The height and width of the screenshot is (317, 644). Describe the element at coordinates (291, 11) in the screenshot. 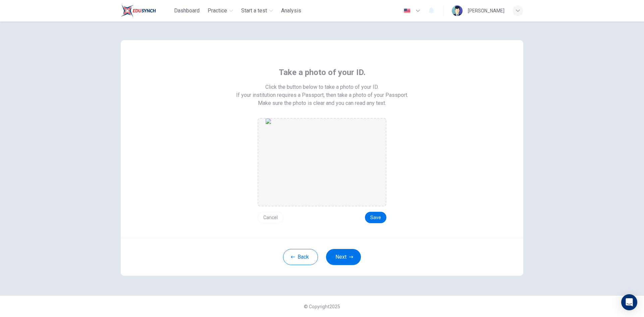

I see `span: Analysis` at that location.